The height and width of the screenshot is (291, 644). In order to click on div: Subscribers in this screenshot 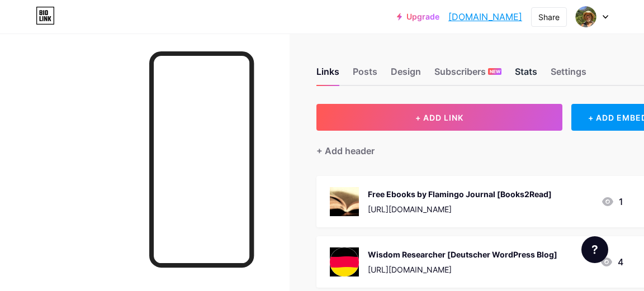, I will do `click(467, 75)`.